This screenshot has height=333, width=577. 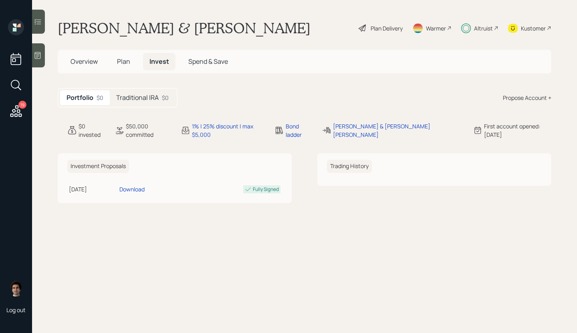 I want to click on span: Spend & Save, so click(x=208, y=61).